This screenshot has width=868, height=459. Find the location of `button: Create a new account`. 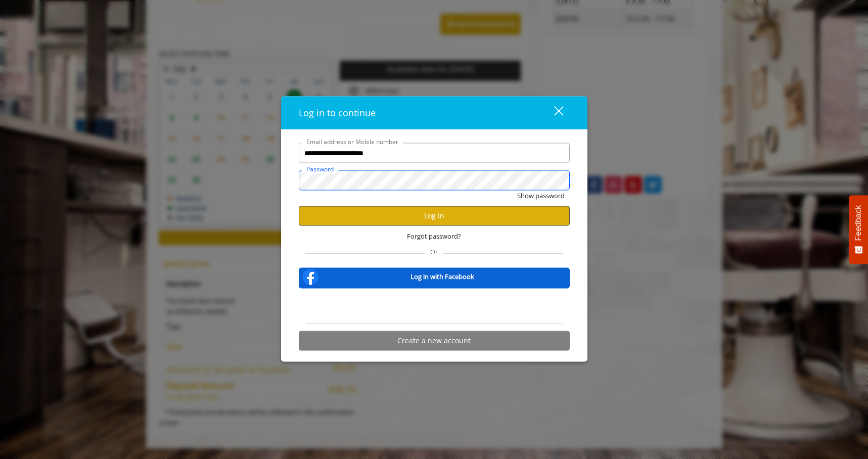

button: Create a new account is located at coordinates (434, 340).